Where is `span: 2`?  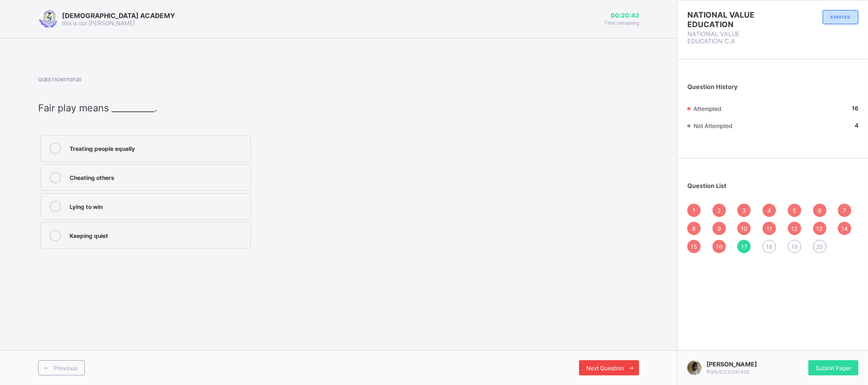 span: 2 is located at coordinates (718, 211).